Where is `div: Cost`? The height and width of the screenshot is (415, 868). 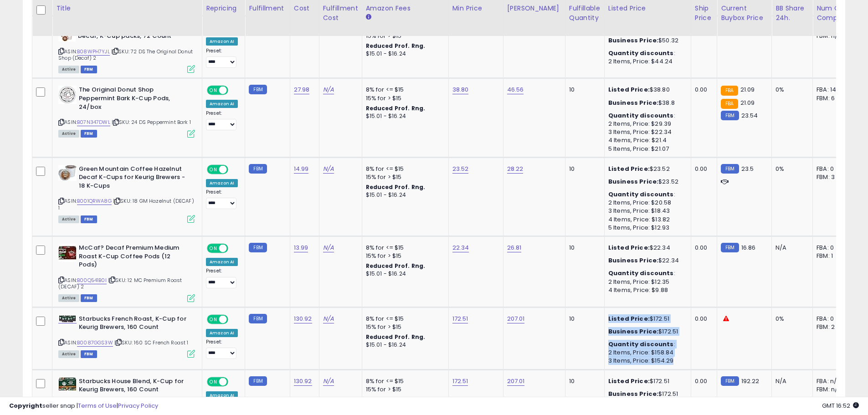 div: Cost is located at coordinates (305, 8).